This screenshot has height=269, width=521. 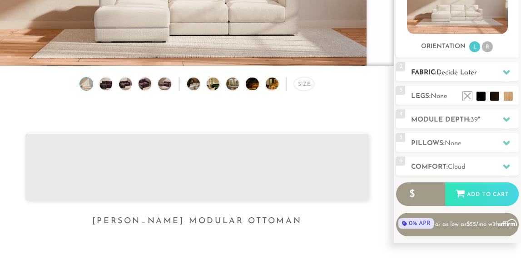 What do you see at coordinates (304, 84) in the screenshot?
I see `div: Size` at bounding box center [304, 84].